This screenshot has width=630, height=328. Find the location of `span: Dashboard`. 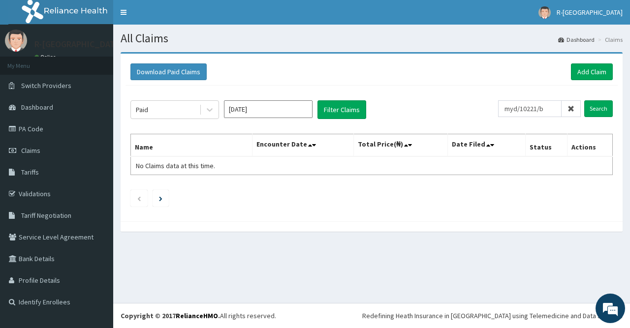

span: Dashboard is located at coordinates (37, 107).